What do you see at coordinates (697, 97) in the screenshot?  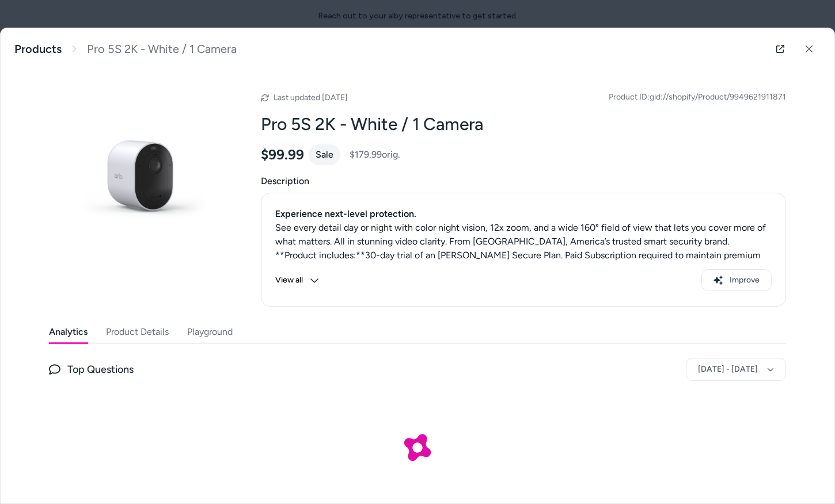 I see `span: Product ID: gid://shopify/Product/9949621911871` at bounding box center [697, 97].